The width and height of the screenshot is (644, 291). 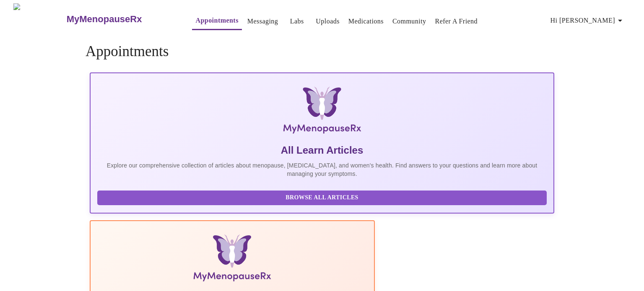 I want to click on h4: Appointments, so click(x=322, y=52).